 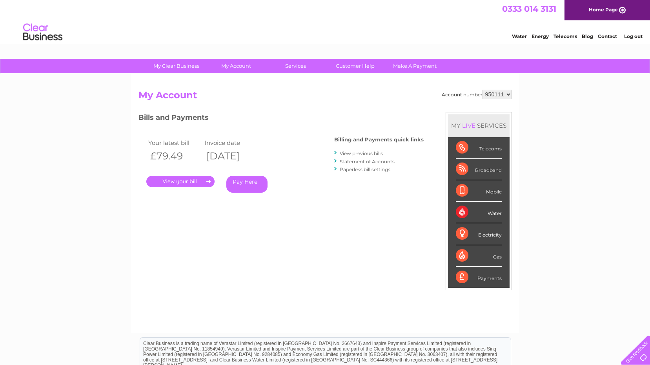 I want to click on div: Account number, so click(x=476, y=94).